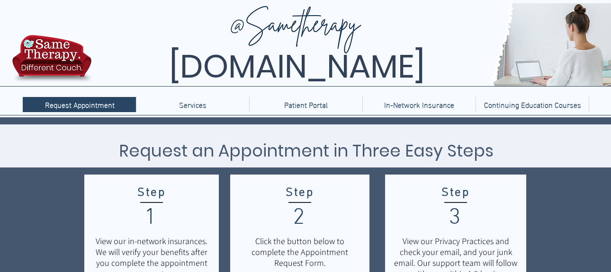 Image resolution: width=611 pixels, height=272 pixels. What do you see at coordinates (193, 105) in the screenshot?
I see `p: Services` at bounding box center [193, 105].